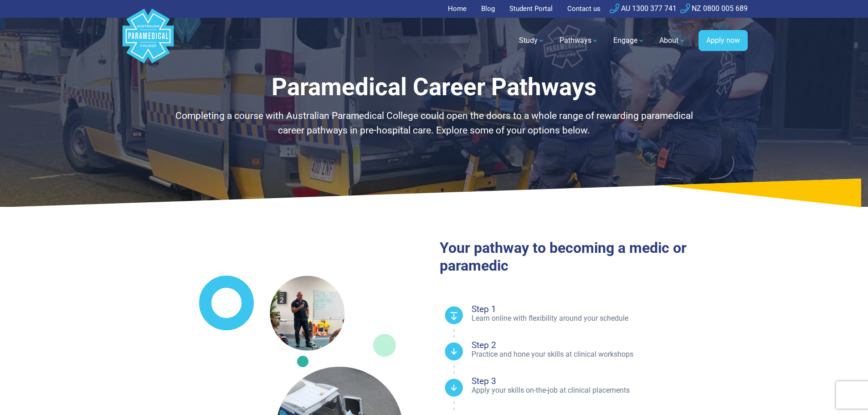  What do you see at coordinates (713, 8) in the screenshot?
I see `a: NZ 0800 005 689` at bounding box center [713, 8].